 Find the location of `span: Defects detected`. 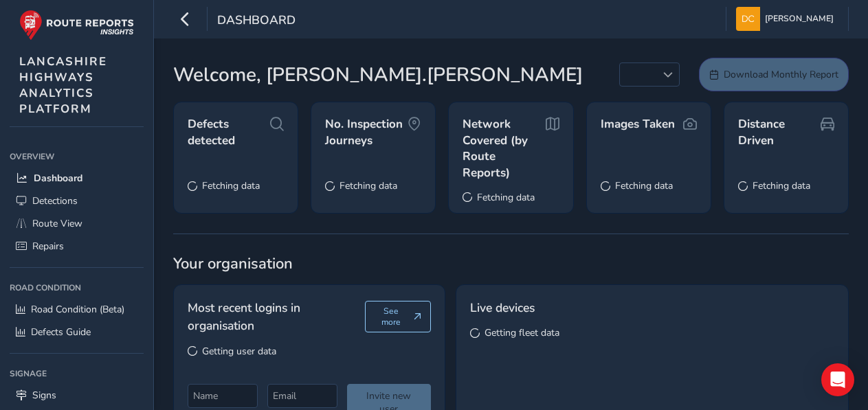

span: Defects detected is located at coordinates (229, 132).